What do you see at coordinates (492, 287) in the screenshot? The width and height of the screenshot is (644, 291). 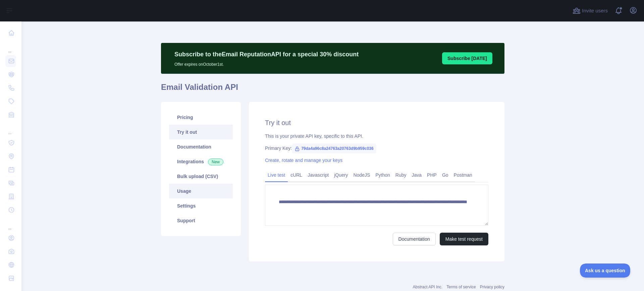 I see `a: Privacy policy` at bounding box center [492, 287].